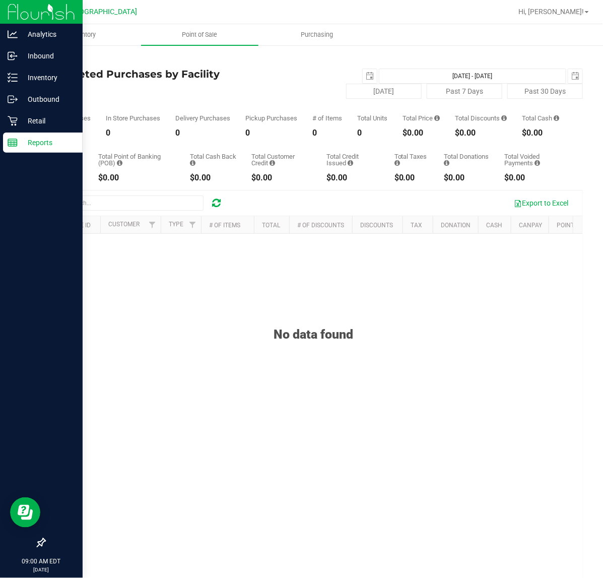 The width and height of the screenshot is (603, 578). I want to click on a: Inventory, so click(83, 35).